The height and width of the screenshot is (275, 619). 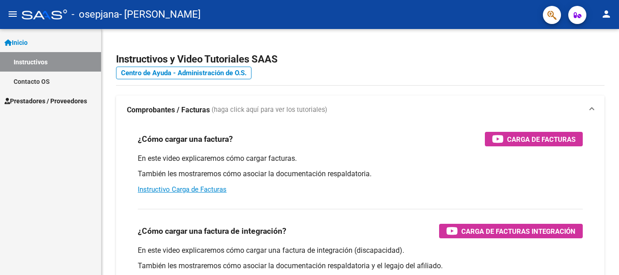 I want to click on span: Carga de Facturas, so click(x=541, y=139).